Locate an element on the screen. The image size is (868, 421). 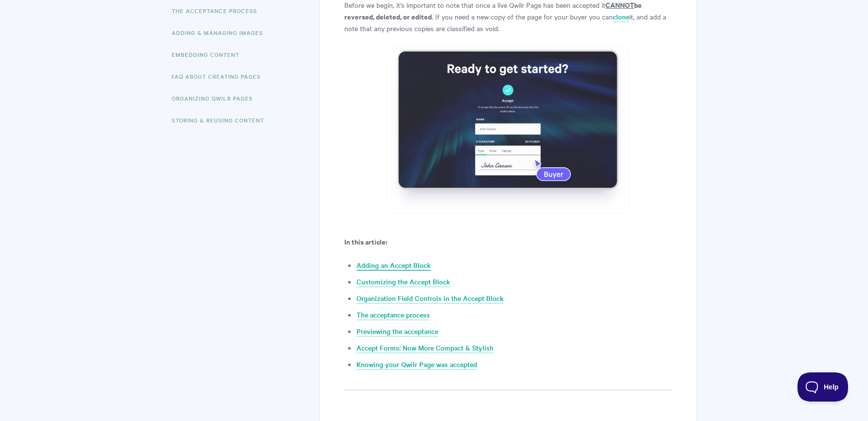
a: The acceptance process is located at coordinates (393, 315).